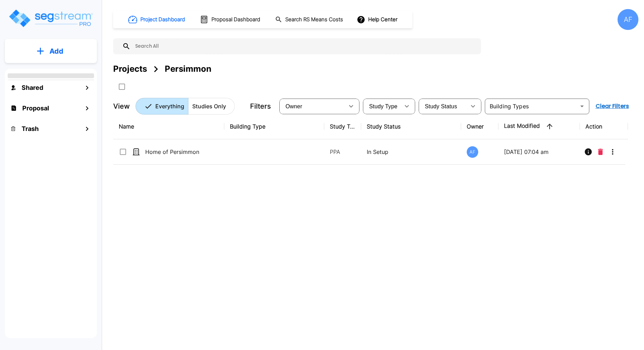  What do you see at coordinates (383, 106) in the screenshot?
I see `span: Study Type` at bounding box center [383, 106].